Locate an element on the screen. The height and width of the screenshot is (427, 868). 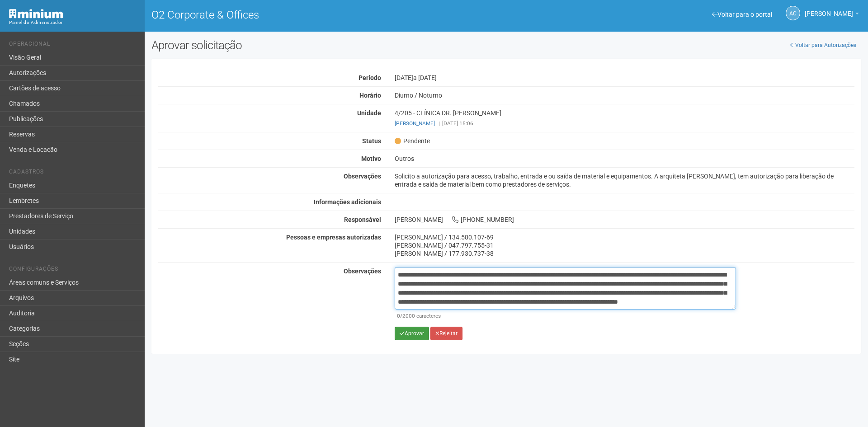
div: /2000 caracteres is located at coordinates (565, 316).